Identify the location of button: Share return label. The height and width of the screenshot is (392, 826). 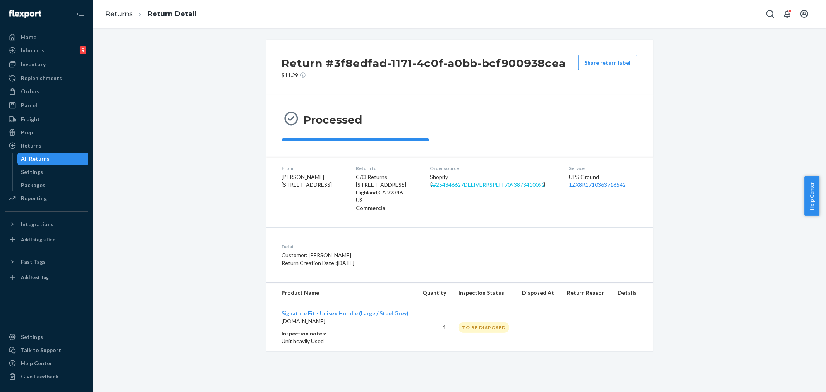
(608, 63).